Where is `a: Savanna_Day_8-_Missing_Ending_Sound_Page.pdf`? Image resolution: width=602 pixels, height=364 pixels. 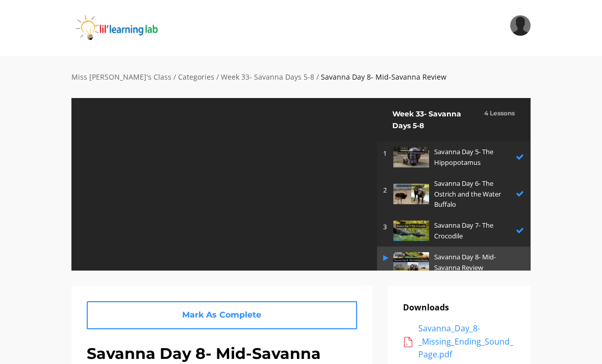 a: Savanna_Day_8-_Missing_Ending_Sound_Page.pdf is located at coordinates (459, 341).